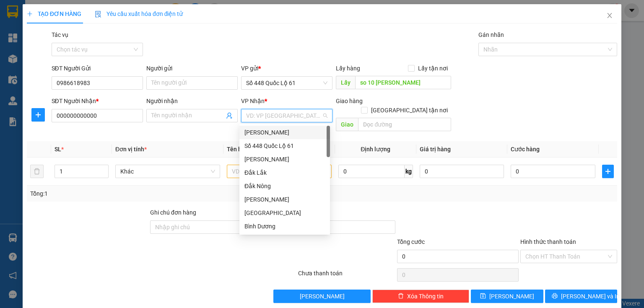 Image resolution: width=644 pixels, height=308 pixels. I want to click on span: Giao, so click(346, 125).